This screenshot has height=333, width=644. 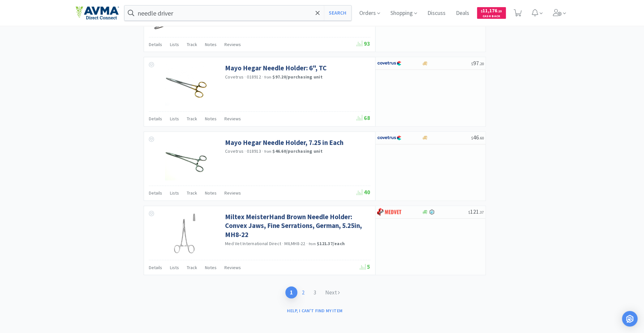 I want to click on a: 3, so click(x=315, y=292).